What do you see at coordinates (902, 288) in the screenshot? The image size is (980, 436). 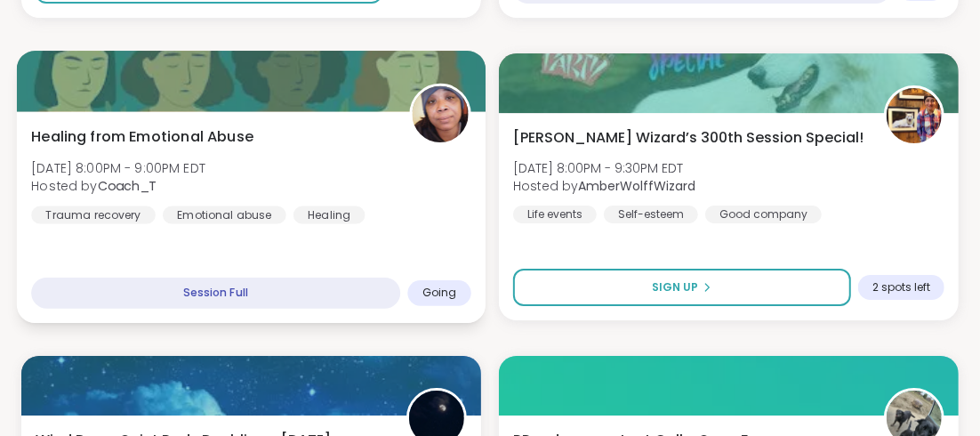 I see `span: 2 spots left` at bounding box center [902, 288].